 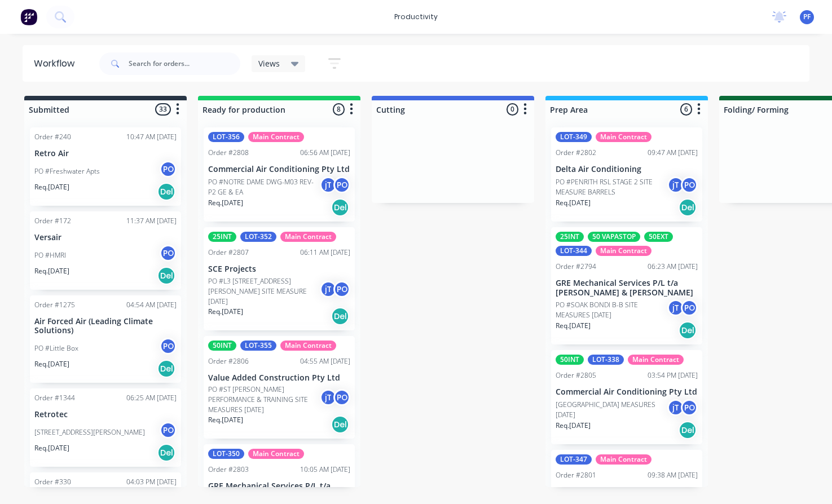 What do you see at coordinates (574, 459) in the screenshot?
I see `div: LOT-347` at bounding box center [574, 459].